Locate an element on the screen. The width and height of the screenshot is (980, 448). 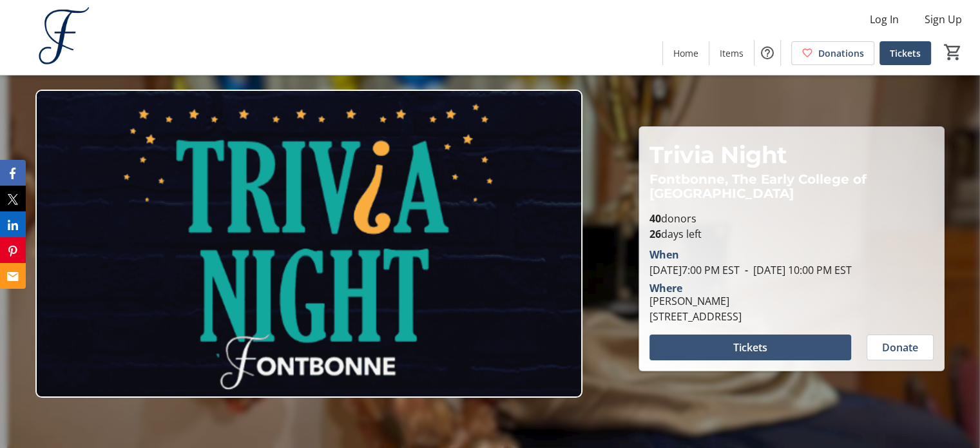
a: Home is located at coordinates (686, 53).